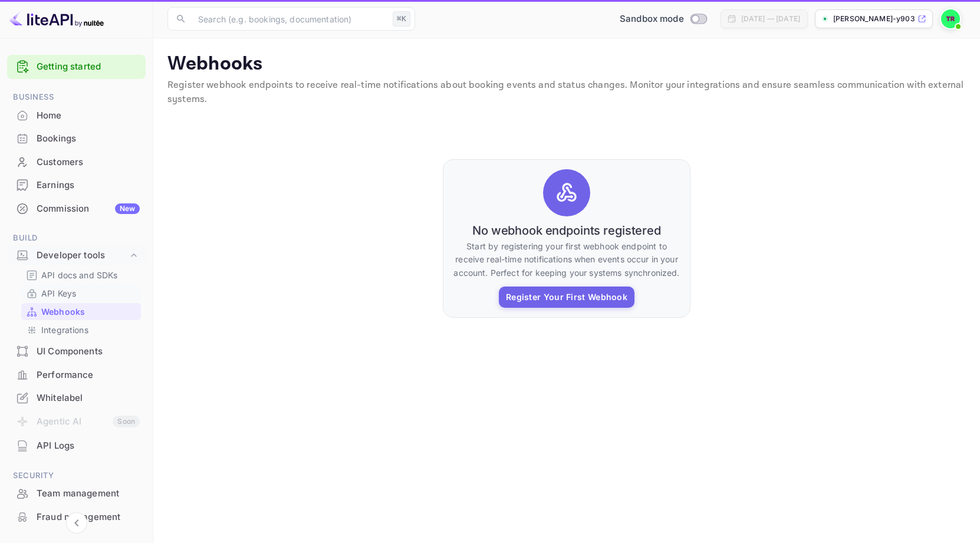 This screenshot has height=543, width=980. Describe the element at coordinates (76, 398) in the screenshot. I see `a: Whitelabel` at that location.